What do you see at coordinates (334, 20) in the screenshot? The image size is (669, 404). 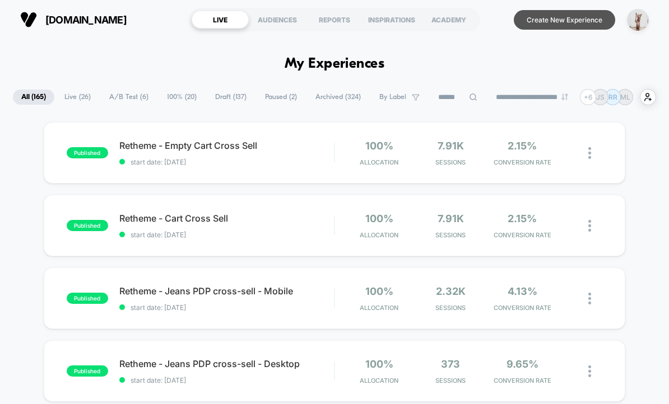 I see `div: REPORTS` at bounding box center [334, 20].